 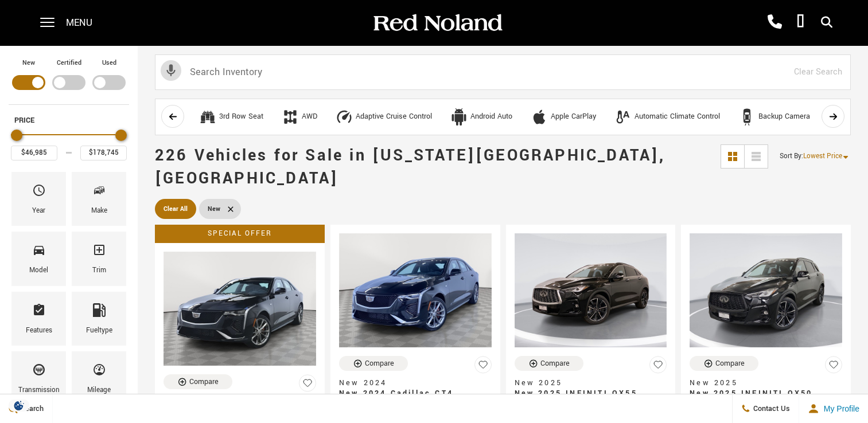 I want to click on span: New 2025 INFINITI QX50 SPORT, so click(x=761, y=398).